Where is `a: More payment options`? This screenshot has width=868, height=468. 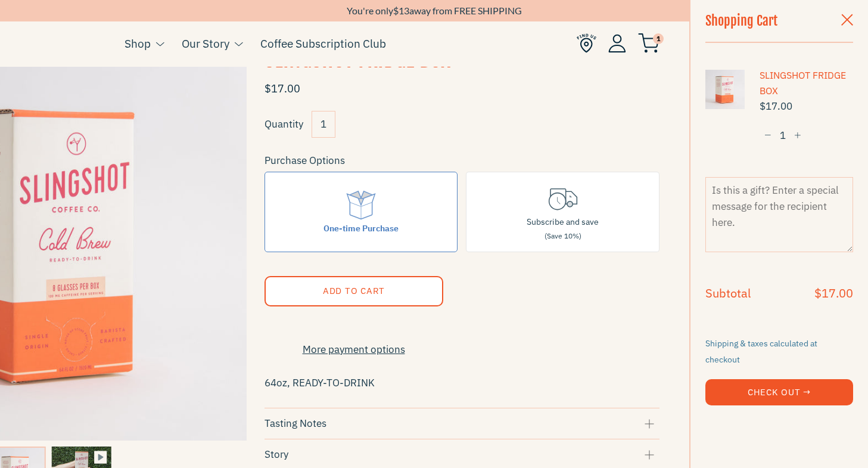
a: More payment options is located at coordinates (354, 349).